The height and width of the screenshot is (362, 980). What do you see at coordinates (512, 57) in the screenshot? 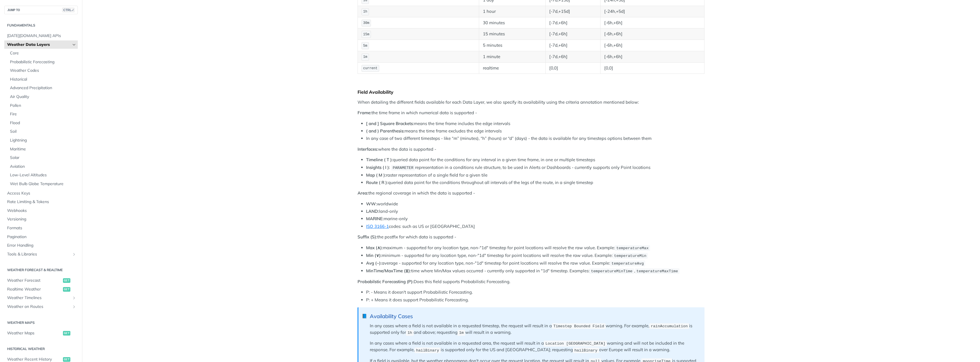
I see `td: 1 minute` at bounding box center [512, 57].